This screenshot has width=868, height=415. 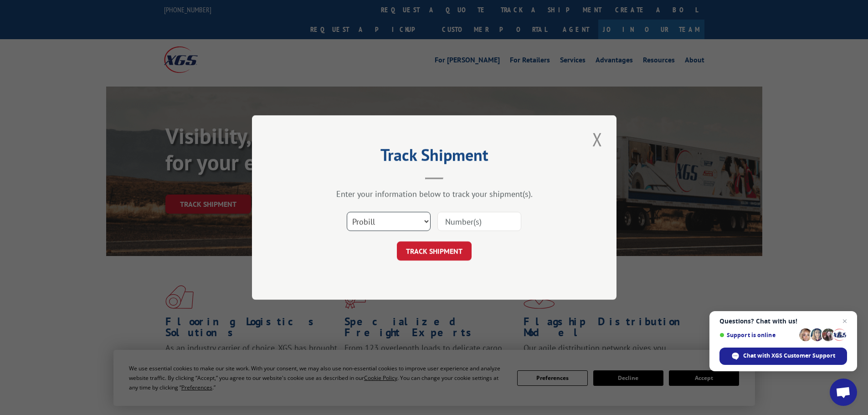 I want to click on span: Support is online, so click(x=758, y=335).